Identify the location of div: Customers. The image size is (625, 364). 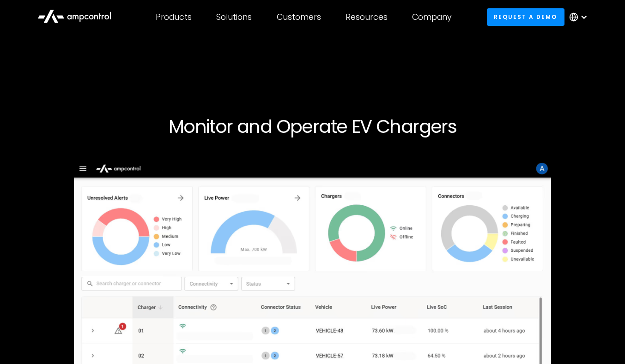
(299, 17).